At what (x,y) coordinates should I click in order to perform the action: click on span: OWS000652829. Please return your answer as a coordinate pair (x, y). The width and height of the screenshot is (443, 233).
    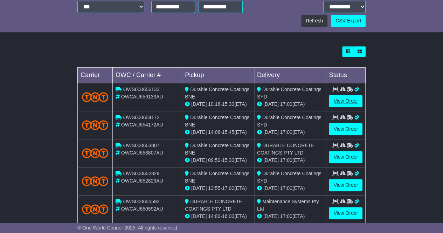
    Looking at the image, I should click on (142, 174).